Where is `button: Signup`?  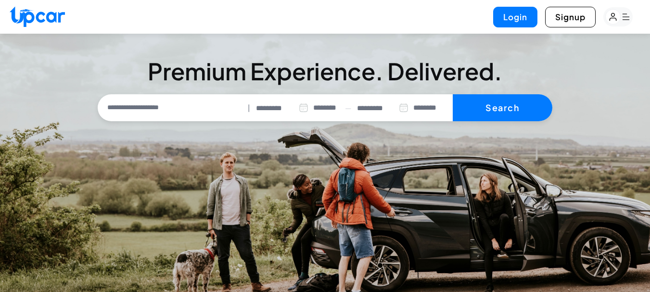
button: Signup is located at coordinates (570, 17).